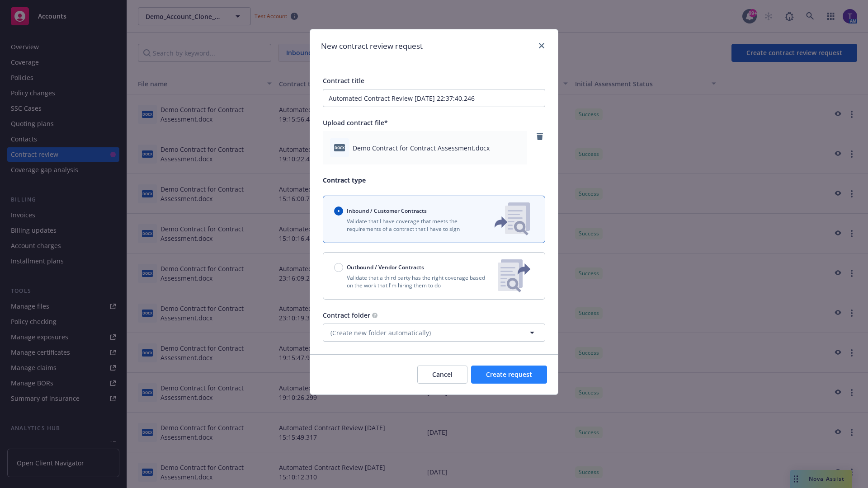  I want to click on button: Cancel, so click(442, 375).